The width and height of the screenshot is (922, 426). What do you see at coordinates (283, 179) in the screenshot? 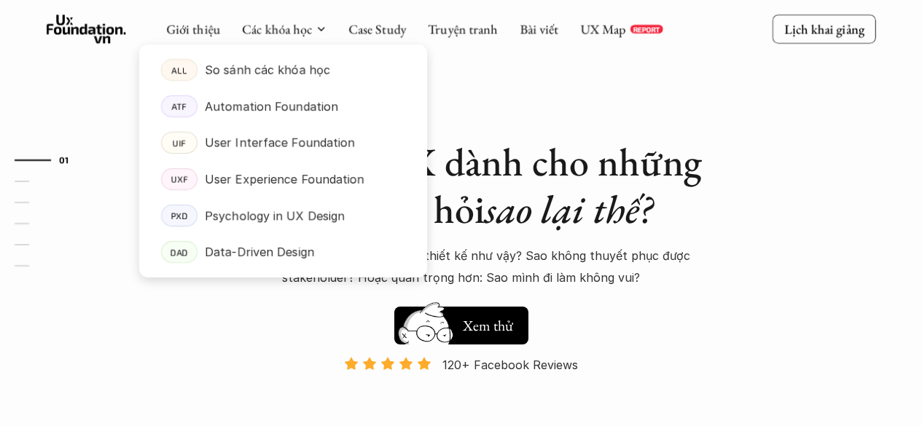
I see `a: UXFUser Experience Foundation` at bounding box center [283, 179].